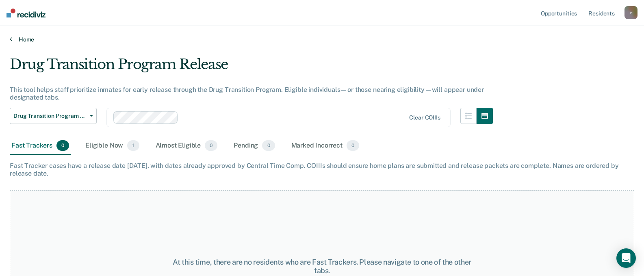 This screenshot has width=644, height=276. What do you see at coordinates (254, 146) in the screenshot?
I see `div: Pending0` at bounding box center [254, 146].